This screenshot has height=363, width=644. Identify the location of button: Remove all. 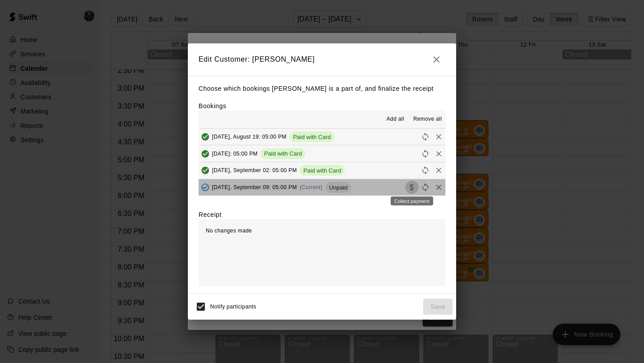
(428, 120).